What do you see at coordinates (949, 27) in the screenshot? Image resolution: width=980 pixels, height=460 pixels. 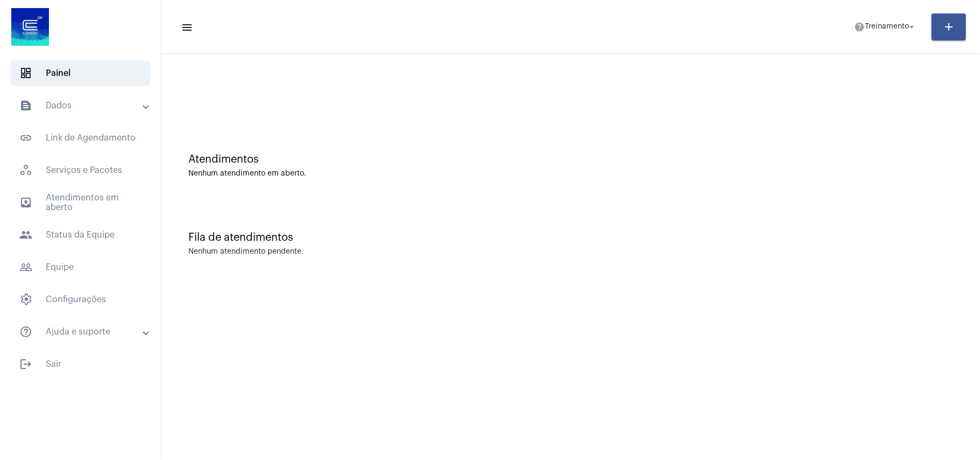 I see `mat-icon: add` at bounding box center [949, 27].